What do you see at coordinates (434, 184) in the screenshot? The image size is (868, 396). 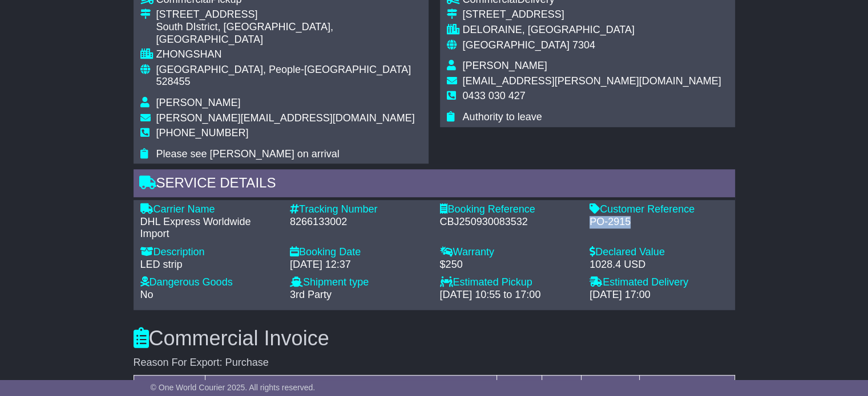 I see `div: Service Details` at bounding box center [434, 184].